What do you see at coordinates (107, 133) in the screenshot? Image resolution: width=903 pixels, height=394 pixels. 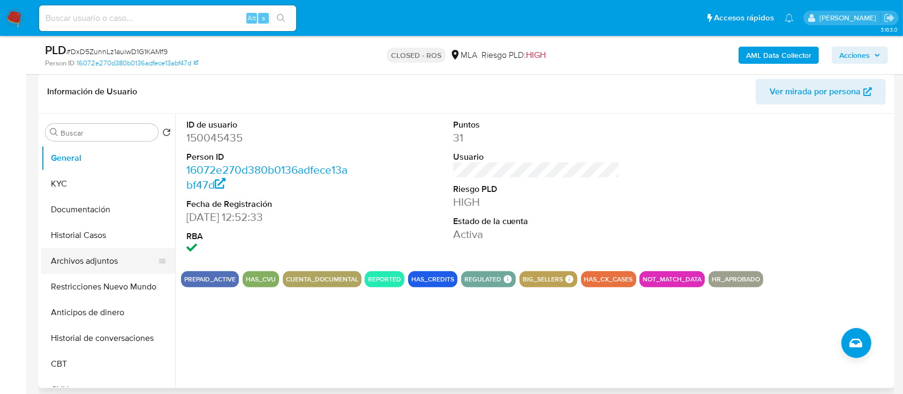 I see `input: Buscar` at bounding box center [107, 133].